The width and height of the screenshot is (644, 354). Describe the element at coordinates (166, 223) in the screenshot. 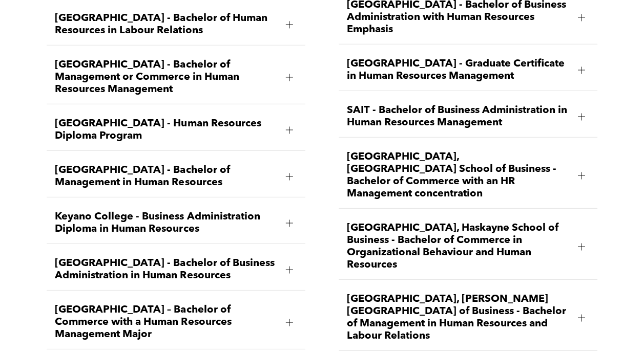

I see `span: Keyano College - Business Administration Diploma in Human Resources` at that location.